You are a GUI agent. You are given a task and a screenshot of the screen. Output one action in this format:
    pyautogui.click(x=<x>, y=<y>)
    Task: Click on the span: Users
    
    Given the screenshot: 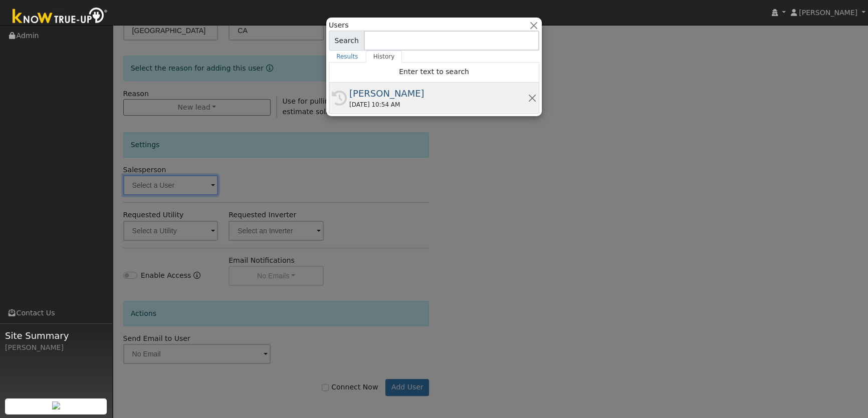 What is the action you would take?
    pyautogui.click(x=339, y=25)
    